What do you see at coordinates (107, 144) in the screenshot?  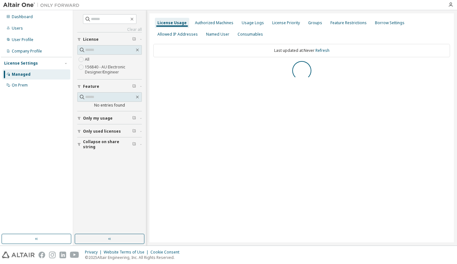 I see `span: Collapse on share string` at bounding box center [107, 144].